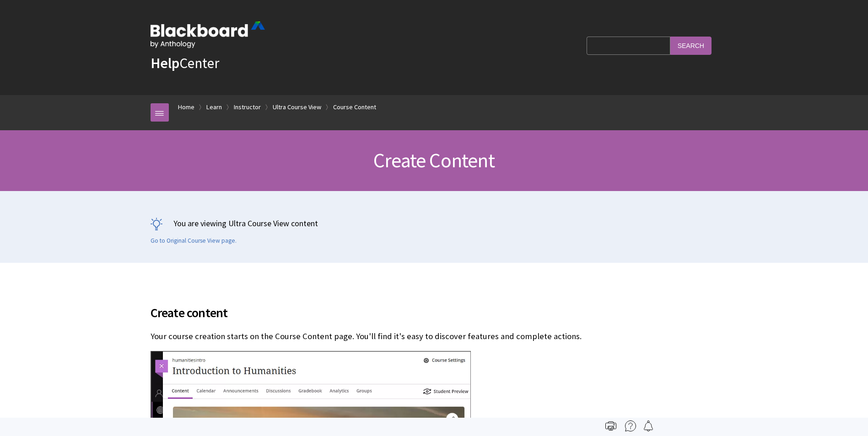 Image resolution: width=868 pixels, height=436 pixels. I want to click on a: Course Content, so click(355, 107).